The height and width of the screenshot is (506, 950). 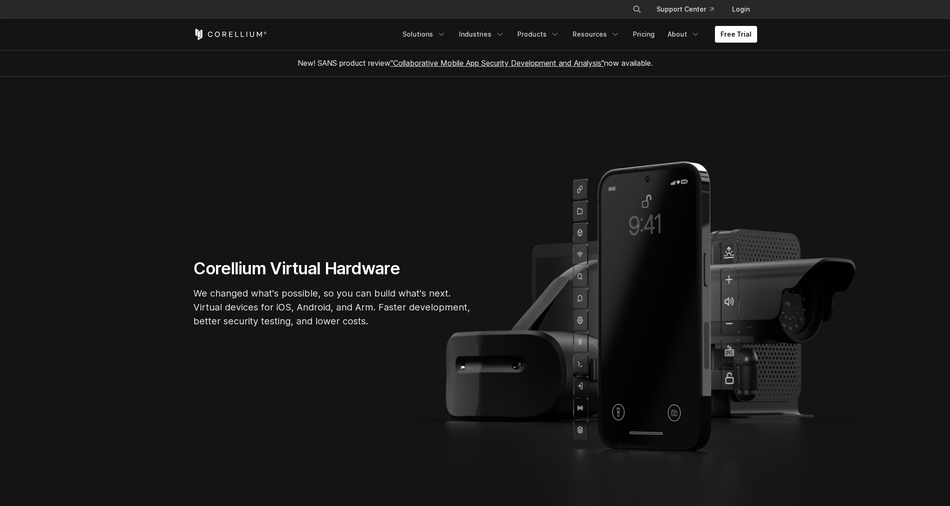 I want to click on a: Free Trial, so click(x=736, y=34).